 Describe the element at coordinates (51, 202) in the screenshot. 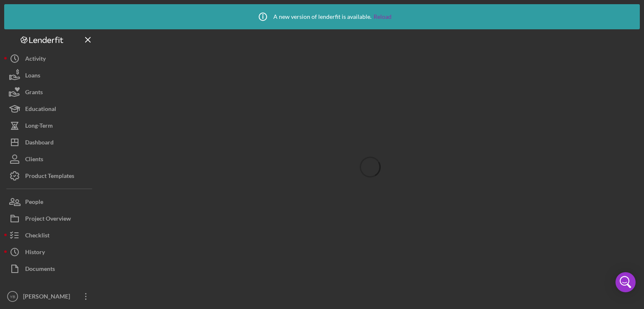

I see `a: People` at that location.